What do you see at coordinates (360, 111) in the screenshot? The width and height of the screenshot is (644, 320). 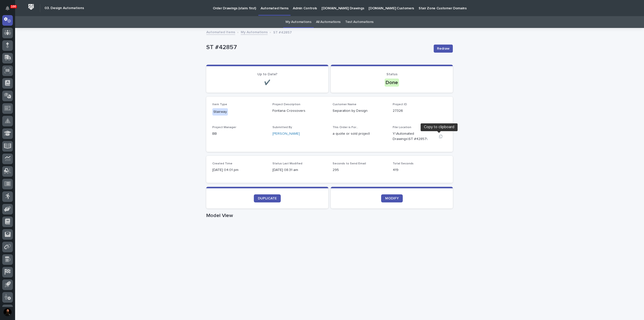 I see `p: Separation by Design` at bounding box center [360, 111].